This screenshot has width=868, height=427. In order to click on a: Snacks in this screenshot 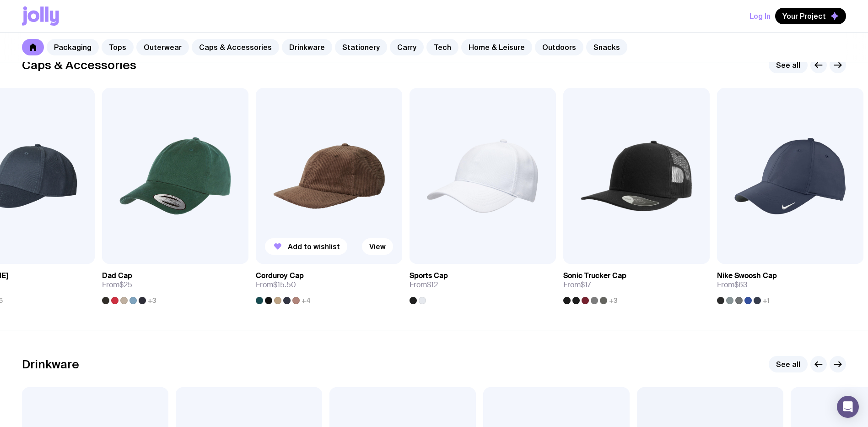, I will do `click(607, 47)`.